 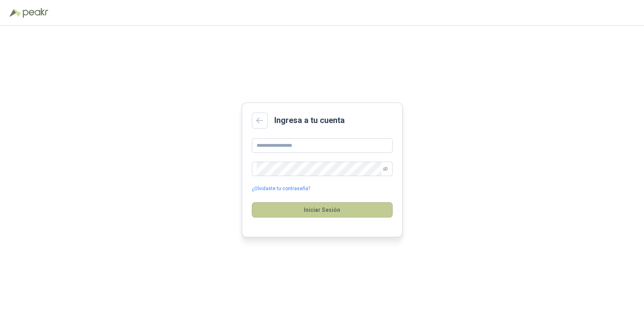 I want to click on img: Logo, so click(x=15, y=13).